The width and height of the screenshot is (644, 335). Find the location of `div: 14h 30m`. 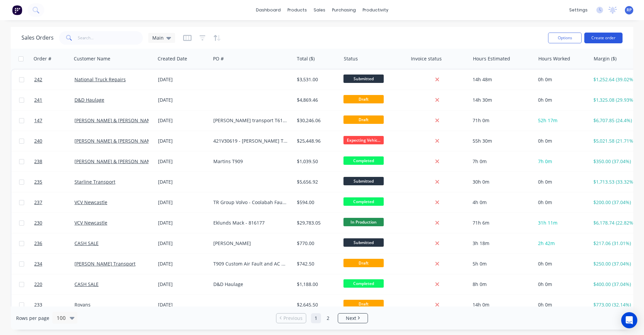

div: 14h 30m is located at coordinates (501, 100).